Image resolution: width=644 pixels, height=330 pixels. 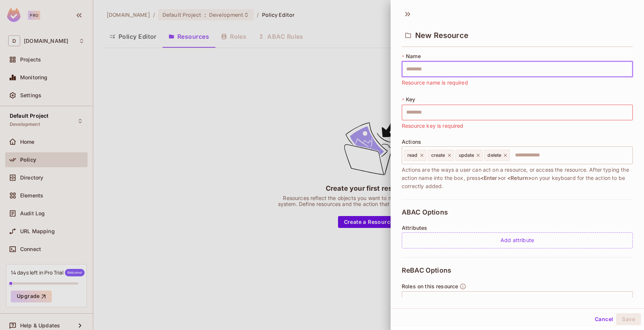 What do you see at coordinates (435, 82) in the screenshot?
I see `span: Resource name is required` at bounding box center [435, 82].